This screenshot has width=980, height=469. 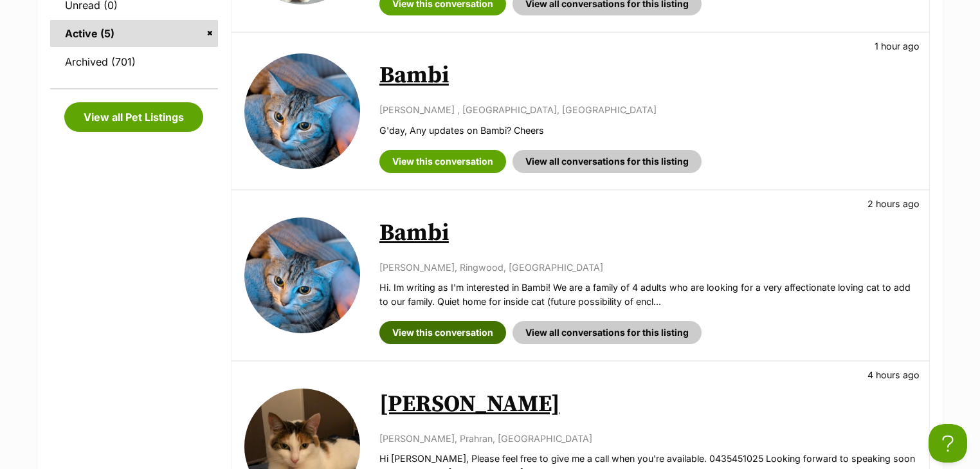 What do you see at coordinates (897, 46) in the screenshot?
I see `p: 1 hour ago` at bounding box center [897, 46].